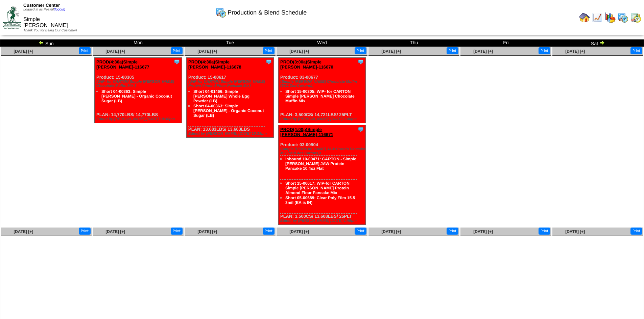 This screenshot has height=319, width=644. What do you see at coordinates (230, 43) in the screenshot?
I see `td: Tue` at bounding box center [230, 43].